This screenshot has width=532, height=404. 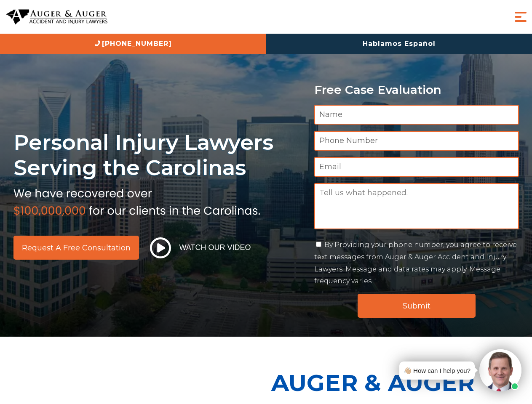 What do you see at coordinates (500, 371) in the screenshot?
I see `img: Intaker widget Avatar` at bounding box center [500, 371].